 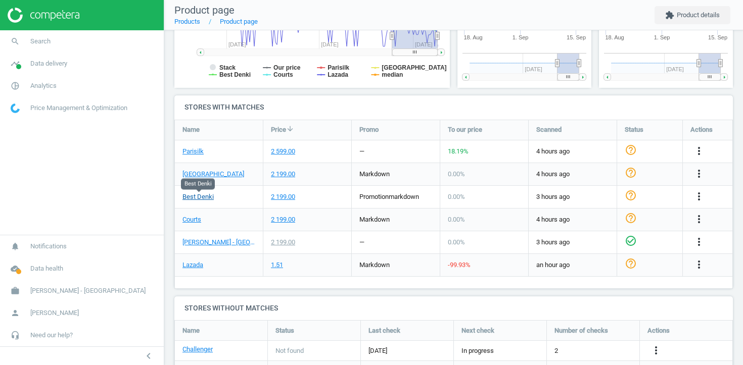 What do you see at coordinates (614, 37) in the screenshot?
I see `tspan: 18. Aug` at bounding box center [614, 37].